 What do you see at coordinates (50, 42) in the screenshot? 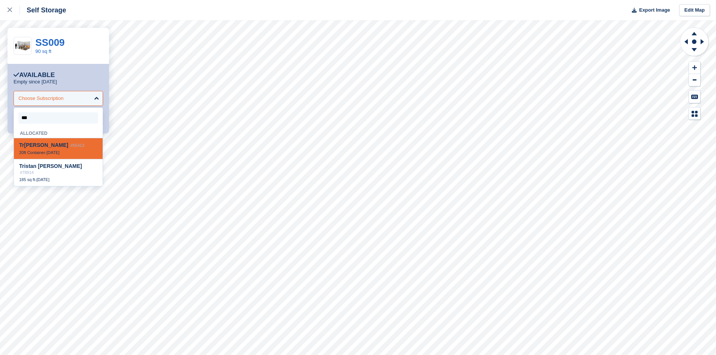
I see `a: SS009` at bounding box center [50, 42].